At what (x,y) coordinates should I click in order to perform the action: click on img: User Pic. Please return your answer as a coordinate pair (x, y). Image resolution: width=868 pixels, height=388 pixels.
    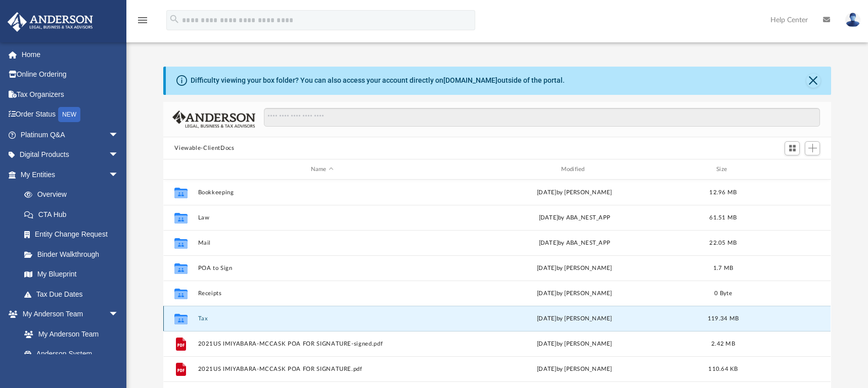
    Looking at the image, I should click on (853, 20).